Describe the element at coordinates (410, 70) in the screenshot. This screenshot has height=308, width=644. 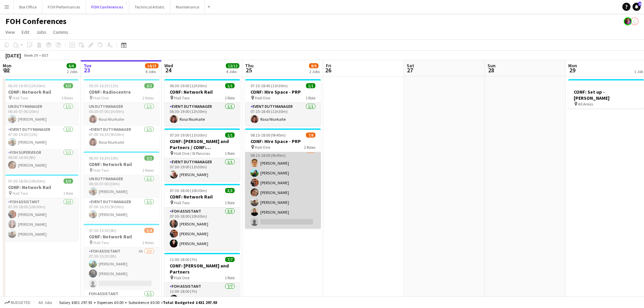
I see `span: 27` at that location.